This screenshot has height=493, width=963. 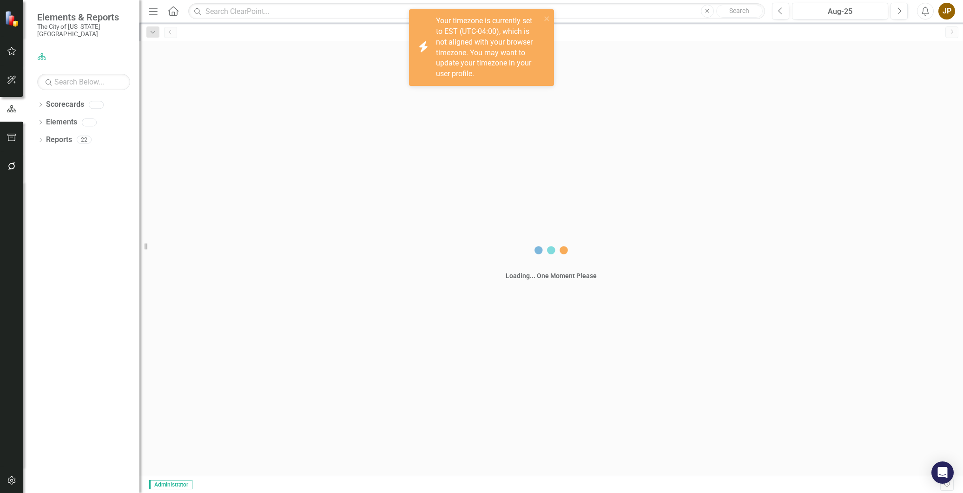 What do you see at coordinates (942, 473) in the screenshot?
I see `div: Open Intercom Messenger` at bounding box center [942, 473].